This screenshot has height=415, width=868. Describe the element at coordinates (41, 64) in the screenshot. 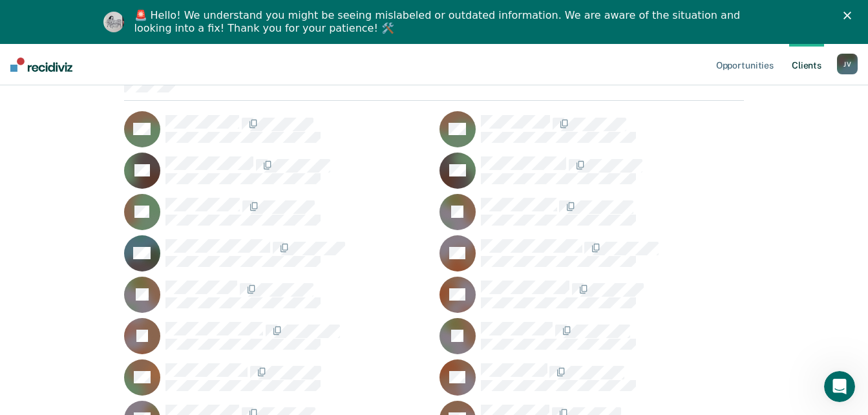

I see `img: Recidiviz` at that location.